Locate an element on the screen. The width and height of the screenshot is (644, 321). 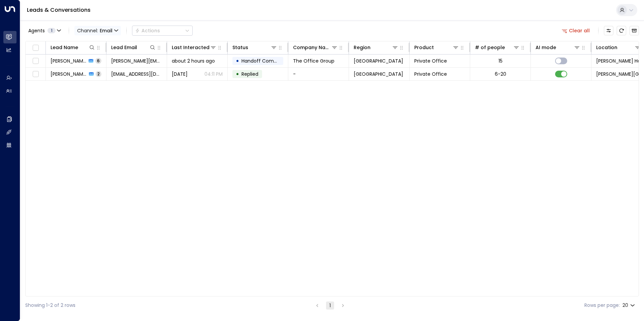
span: Email is located at coordinates (106, 31).